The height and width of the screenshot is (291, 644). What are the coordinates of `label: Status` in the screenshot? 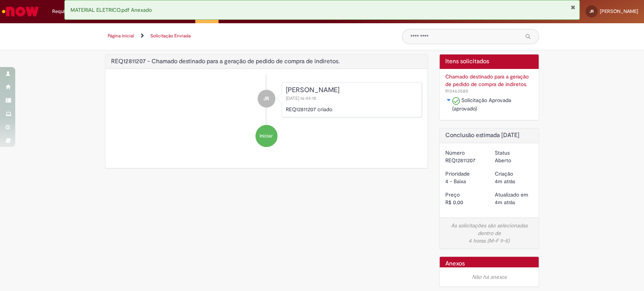 It's located at (502, 153).